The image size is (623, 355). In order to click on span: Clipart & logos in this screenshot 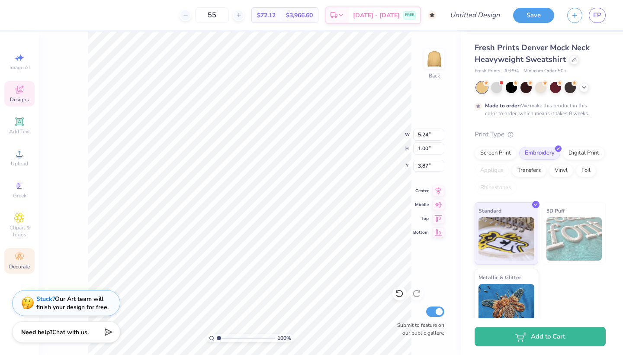, I will do `click(19, 231)`.